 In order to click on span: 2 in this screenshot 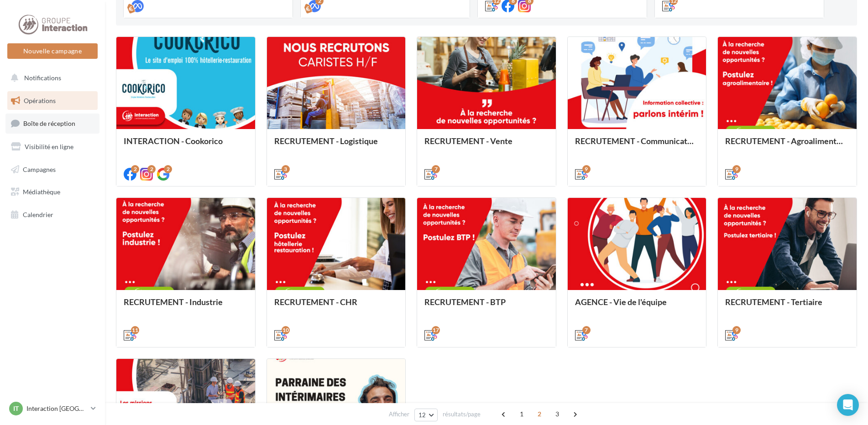, I will do `click(539, 414)`.